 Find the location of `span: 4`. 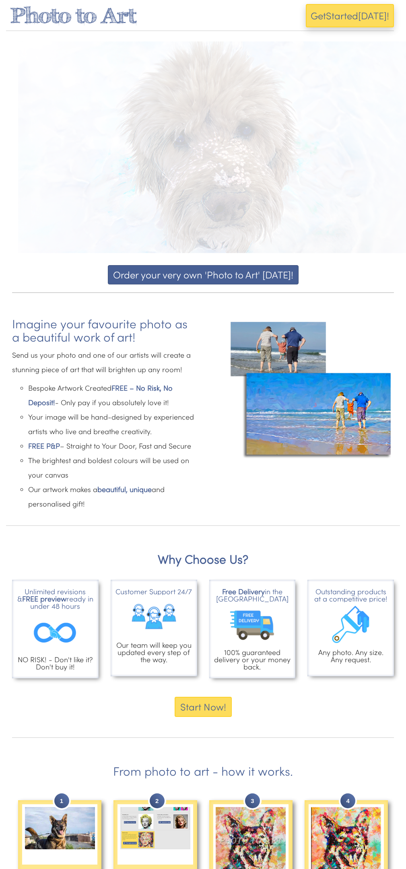

span: 4 is located at coordinates (347, 800).